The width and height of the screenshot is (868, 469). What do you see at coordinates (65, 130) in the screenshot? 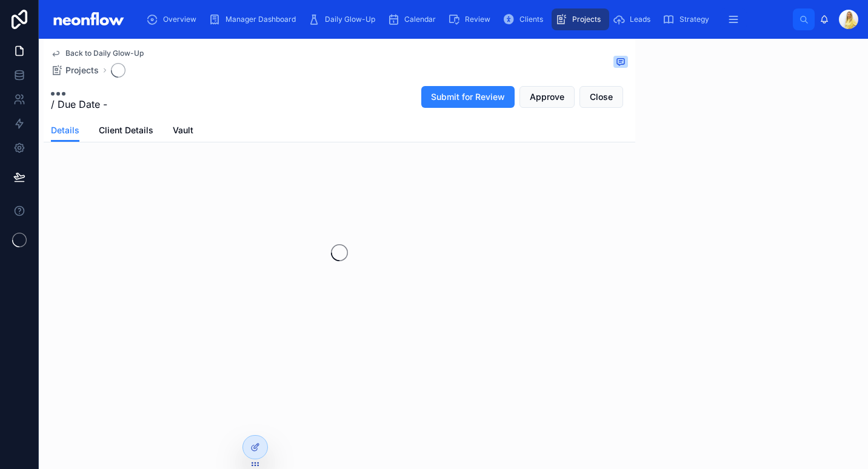
I see `span: Details` at bounding box center [65, 130].